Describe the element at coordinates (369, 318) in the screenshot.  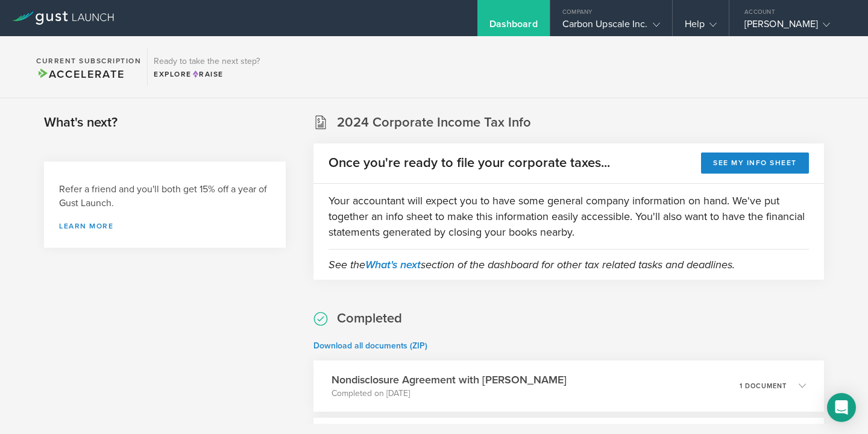
I see `h2: Completed` at that location.